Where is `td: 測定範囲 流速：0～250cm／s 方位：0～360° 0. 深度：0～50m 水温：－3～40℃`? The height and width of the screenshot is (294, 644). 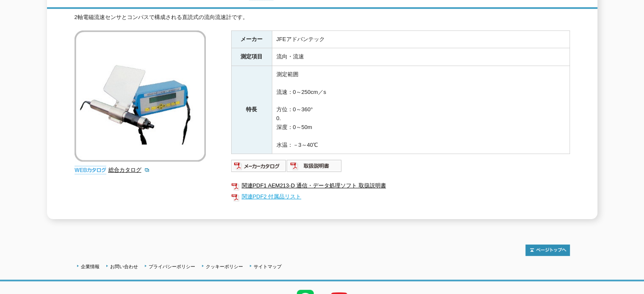 td: 測定範囲 流速：0～250cm／s 方位：0～360° 0. 深度：0～50m 水温：－3～40℃ is located at coordinates (420, 110).